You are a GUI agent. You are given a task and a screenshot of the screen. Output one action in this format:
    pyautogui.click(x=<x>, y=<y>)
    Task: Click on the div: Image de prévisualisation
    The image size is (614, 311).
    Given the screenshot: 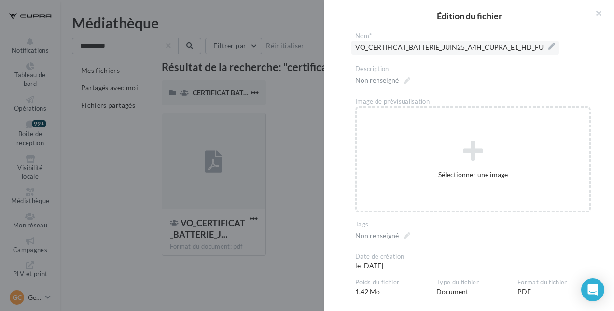 What is the action you would take?
    pyautogui.click(x=473, y=102)
    